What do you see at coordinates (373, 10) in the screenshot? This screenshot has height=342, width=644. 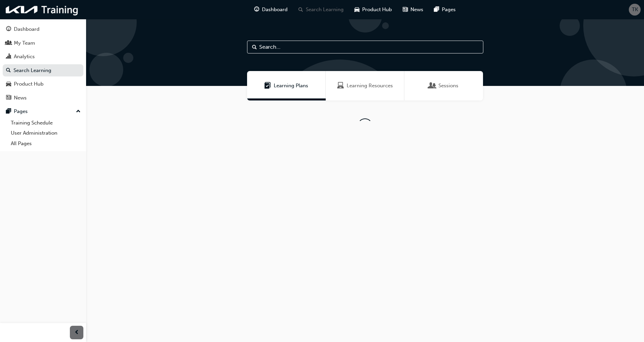 I see `a: car-iconProduct Hub` at bounding box center [373, 10].